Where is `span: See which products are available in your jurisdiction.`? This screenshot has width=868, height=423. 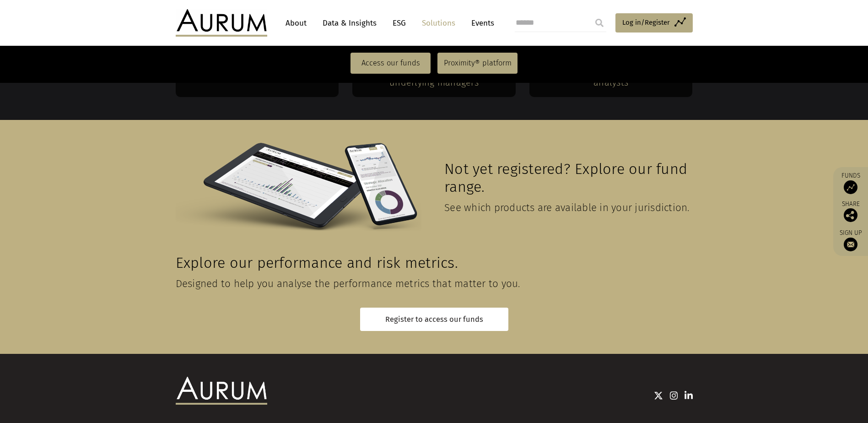
span: See which products are available in your jurisdiction. is located at coordinates (567, 207).